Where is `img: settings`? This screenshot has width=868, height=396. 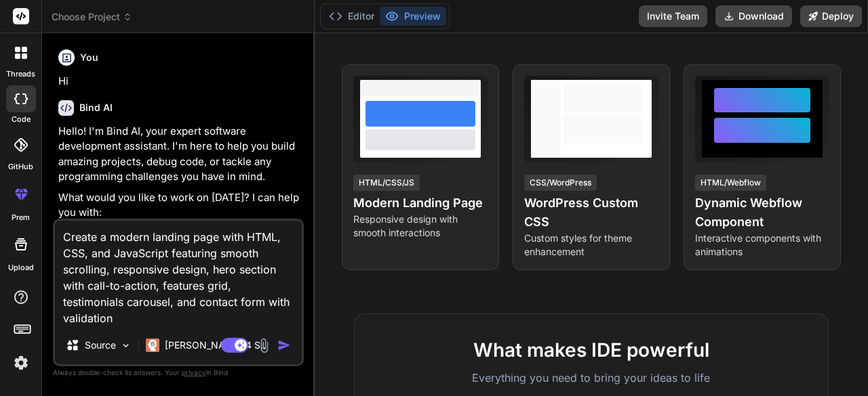 img: settings is located at coordinates (21, 363).